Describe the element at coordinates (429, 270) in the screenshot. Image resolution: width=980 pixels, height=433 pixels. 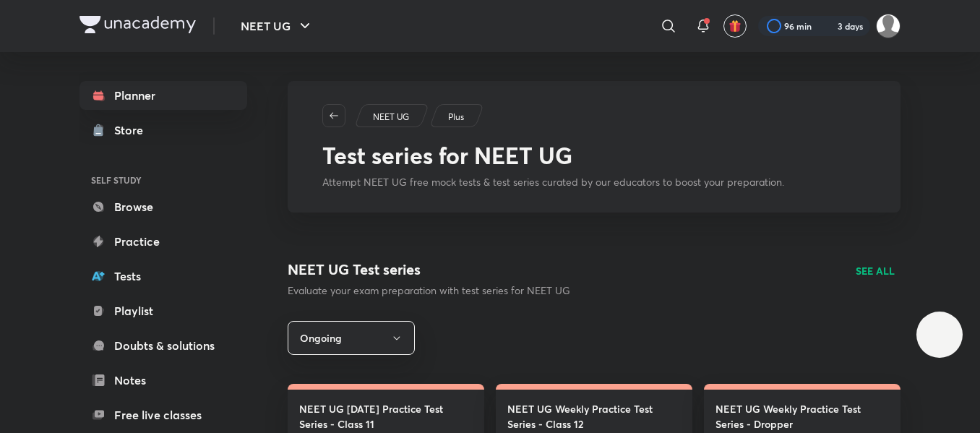
I see `h4: NEET UG Test series` at that location.